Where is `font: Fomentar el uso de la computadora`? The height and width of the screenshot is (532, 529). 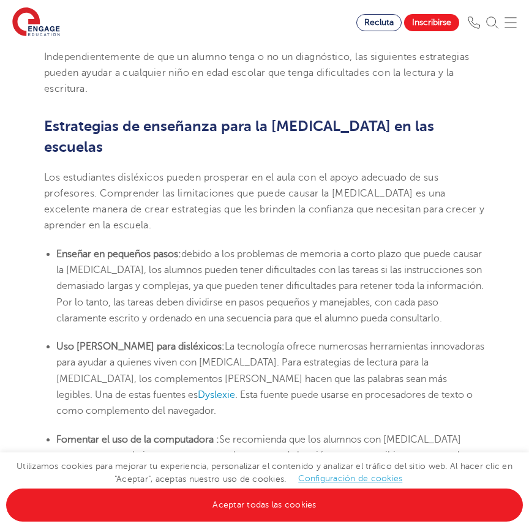 font: Fomentar el uso de la computadora is located at coordinates (135, 439).